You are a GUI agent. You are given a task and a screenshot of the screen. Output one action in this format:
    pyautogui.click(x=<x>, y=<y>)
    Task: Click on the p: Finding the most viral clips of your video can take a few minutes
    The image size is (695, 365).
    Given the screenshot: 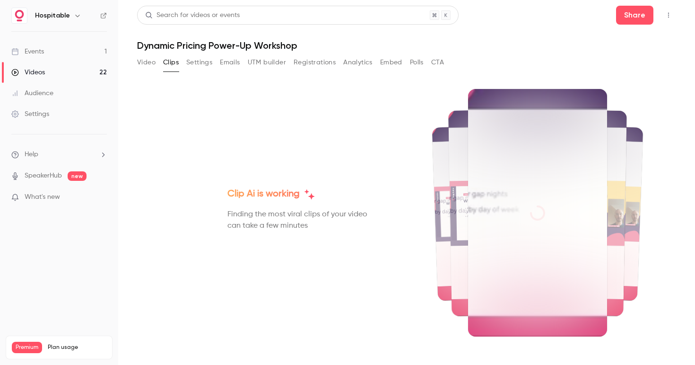 What is the action you would take?
    pyautogui.click(x=298, y=220)
    